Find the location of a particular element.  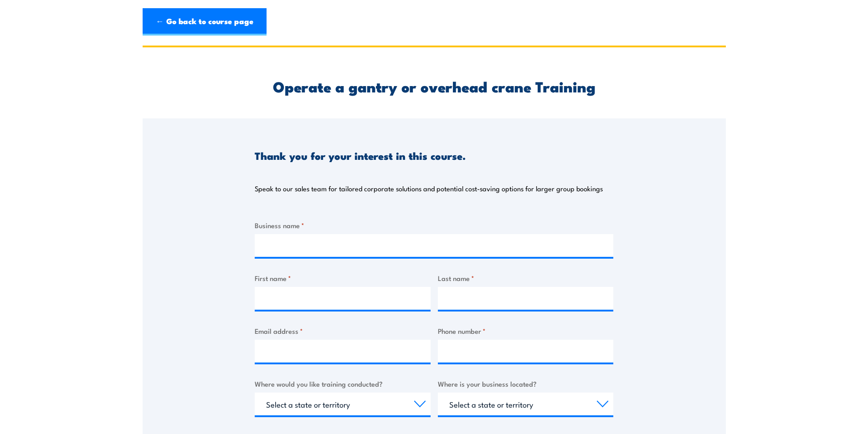

a: ← Go back to course page is located at coordinates (205, 22).